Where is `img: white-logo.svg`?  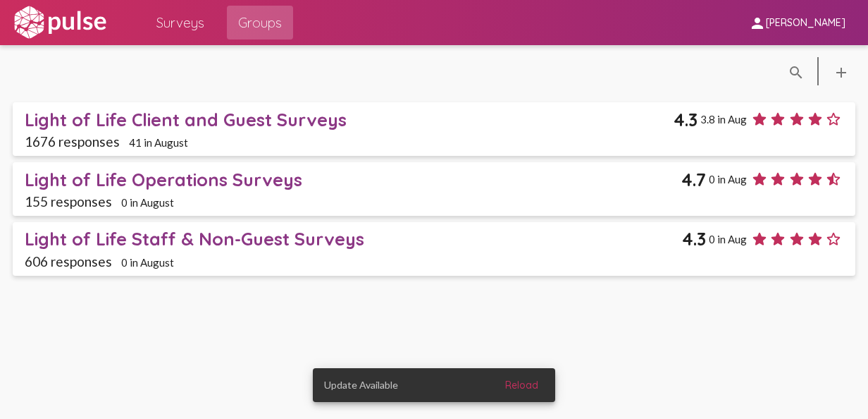 img: white-logo.svg is located at coordinates (60, 23).